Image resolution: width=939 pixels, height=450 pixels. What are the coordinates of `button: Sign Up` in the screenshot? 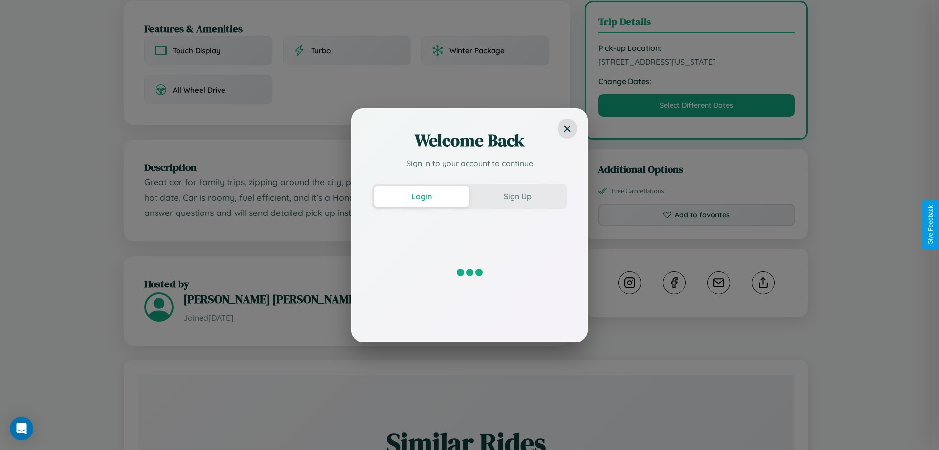 It's located at (518, 196).